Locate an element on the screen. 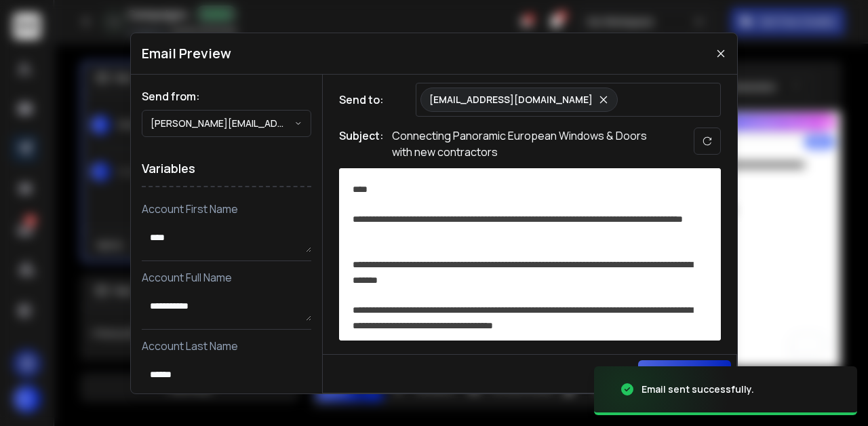 Image resolution: width=868 pixels, height=426 pixels. h1: Variables is located at coordinates (226, 169).